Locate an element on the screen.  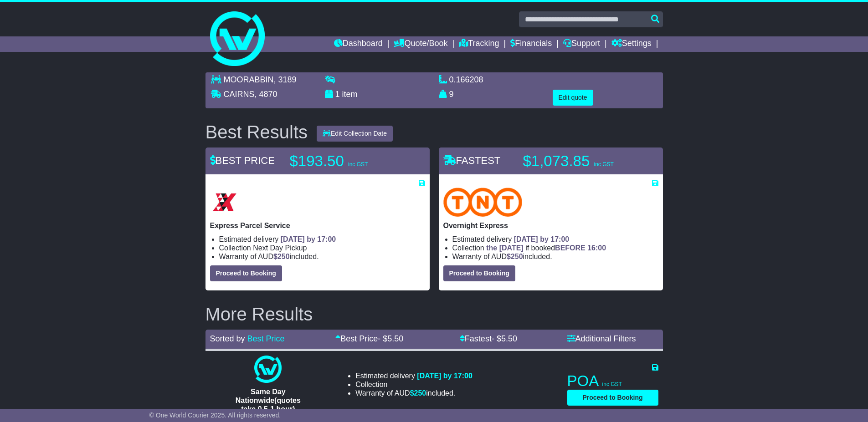
button: Edit Collection Date is located at coordinates (354, 133).